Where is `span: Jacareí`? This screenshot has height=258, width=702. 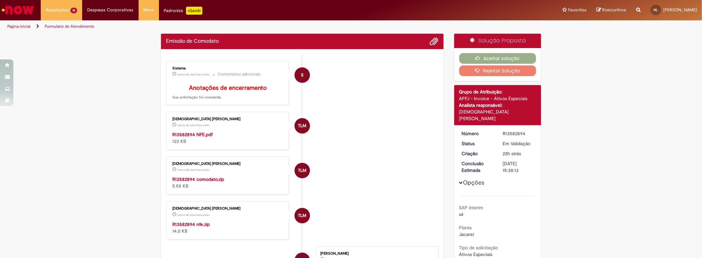 span: Jacareí is located at coordinates (466, 234).